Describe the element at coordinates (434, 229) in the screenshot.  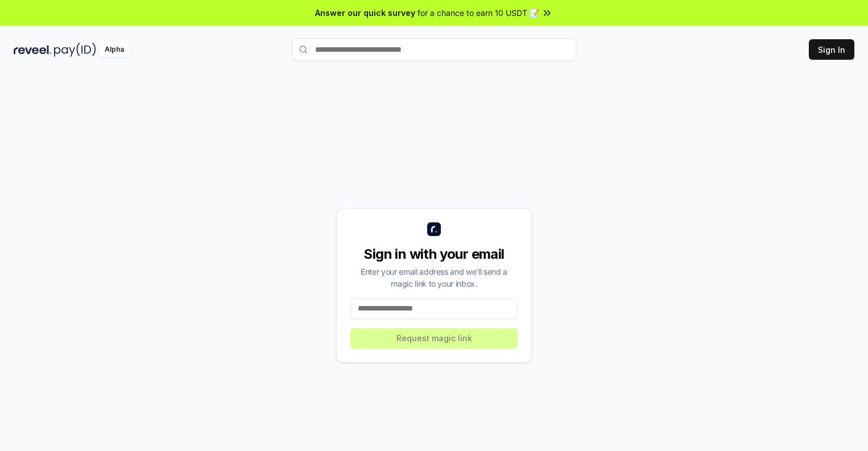
I see `img: logo_small` at that location.